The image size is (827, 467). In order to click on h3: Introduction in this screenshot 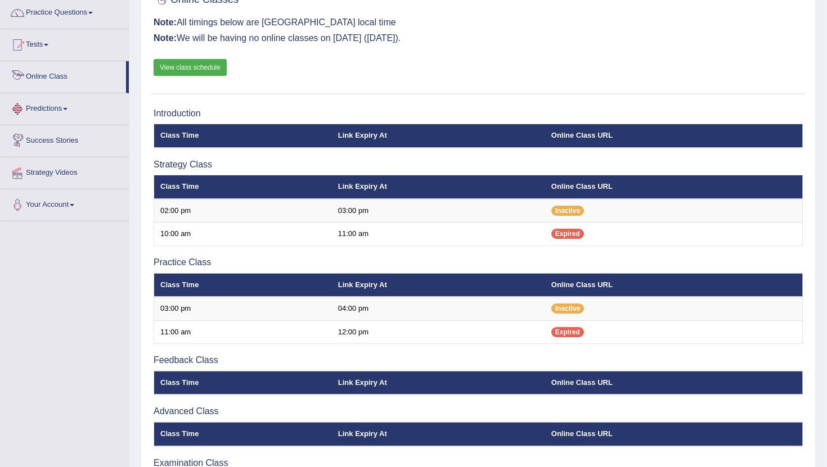, I will do `click(478, 114)`.